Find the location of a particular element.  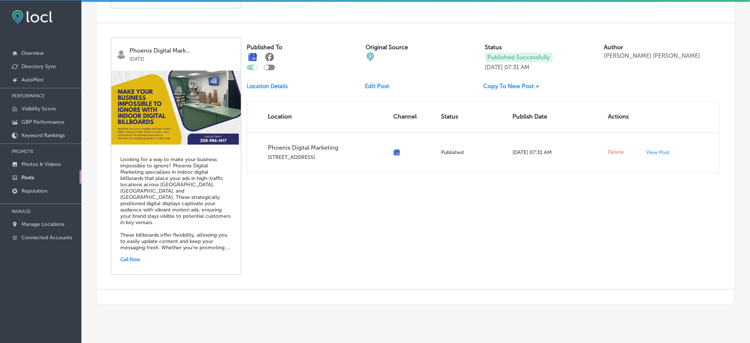

th: Publish Date is located at coordinates (557, 116).